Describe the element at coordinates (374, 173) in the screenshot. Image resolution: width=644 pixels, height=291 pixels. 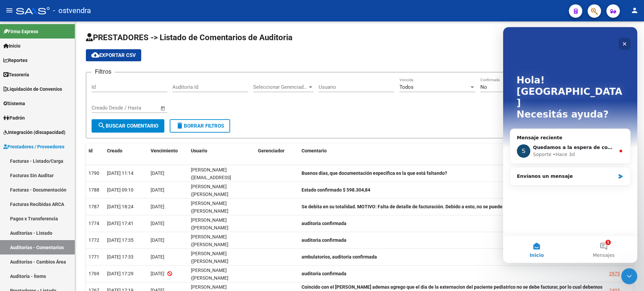
I see `strong: Buenos días, que documentación especifica es la que está faltando?` at that location.